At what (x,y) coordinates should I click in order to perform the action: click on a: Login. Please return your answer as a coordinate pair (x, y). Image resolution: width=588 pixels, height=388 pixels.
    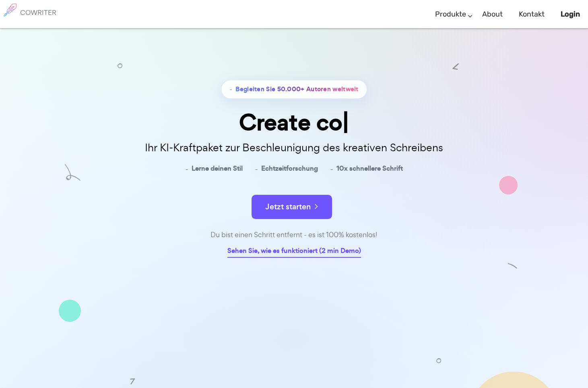
    Looking at the image, I should click on (571, 14).